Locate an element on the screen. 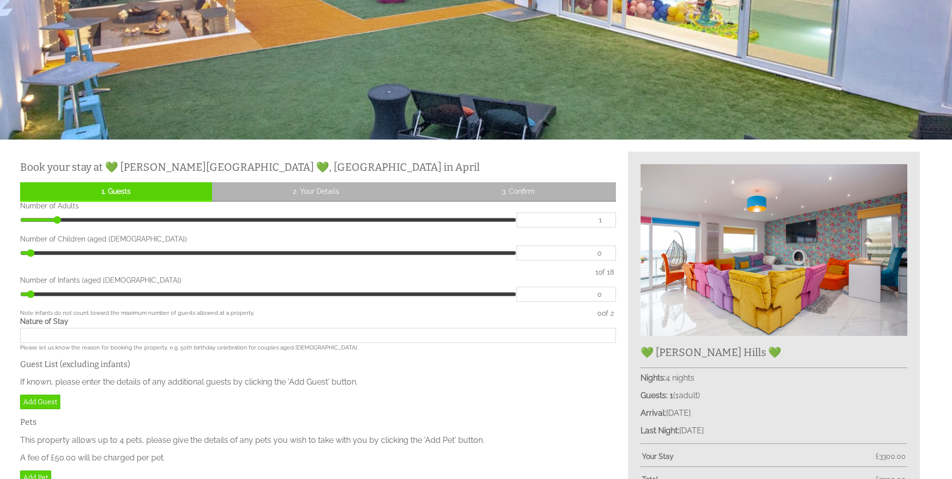 This screenshot has width=952, height=479. p: This property allows up to 4 pets, please give the details of any pets you wish to take with you ... is located at coordinates (318, 440).